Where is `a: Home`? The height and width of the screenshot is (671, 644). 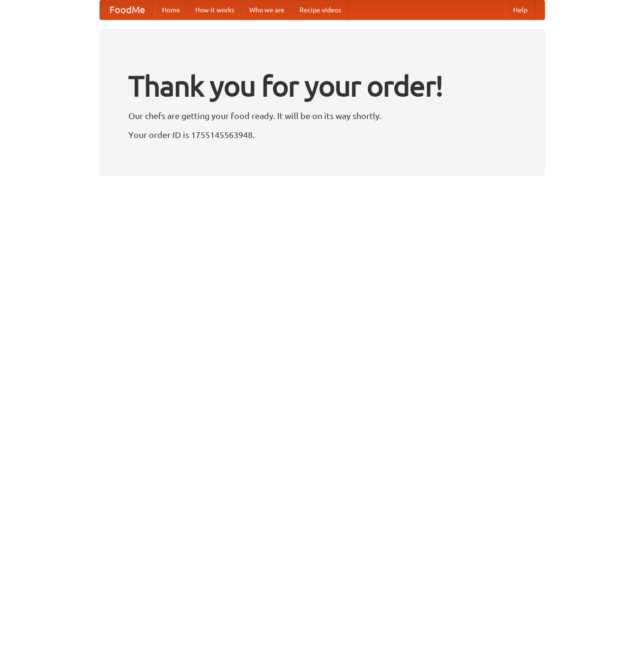 a: Home is located at coordinates (171, 10).